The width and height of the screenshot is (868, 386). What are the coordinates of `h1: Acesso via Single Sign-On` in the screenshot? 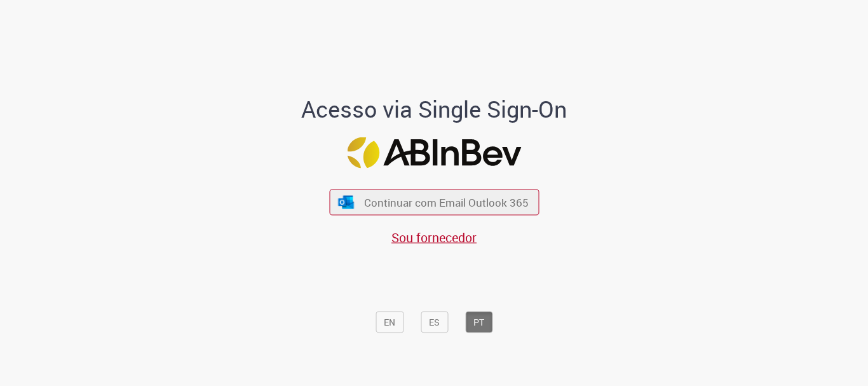 It's located at (434, 109).